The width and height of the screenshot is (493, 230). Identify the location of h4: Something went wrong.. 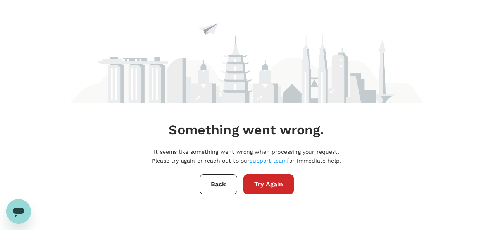
(246, 130).